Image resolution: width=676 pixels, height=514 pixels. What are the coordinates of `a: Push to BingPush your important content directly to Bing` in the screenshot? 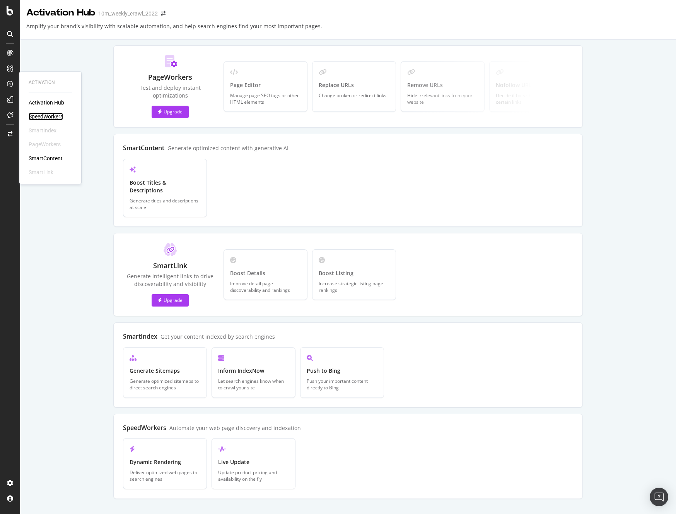 It's located at (342, 372).